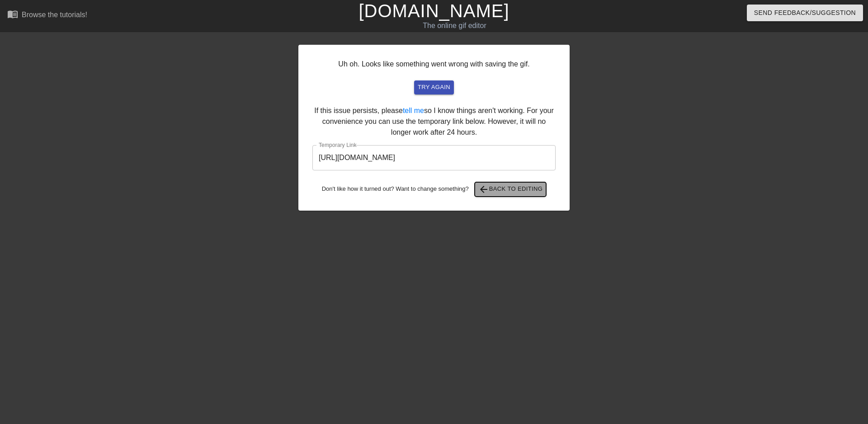  Describe the element at coordinates (434, 127) in the screenshot. I see `div: Uh oh. Looks like something went wrong with saving the gif. If this issue persists, please so I k...` at that location.